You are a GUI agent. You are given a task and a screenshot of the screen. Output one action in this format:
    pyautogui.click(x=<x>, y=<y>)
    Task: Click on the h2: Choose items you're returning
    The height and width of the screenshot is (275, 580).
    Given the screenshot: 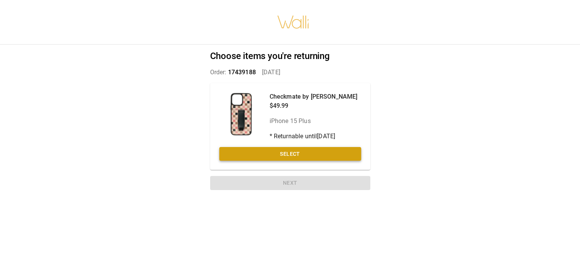 What is the action you would take?
    pyautogui.click(x=290, y=56)
    